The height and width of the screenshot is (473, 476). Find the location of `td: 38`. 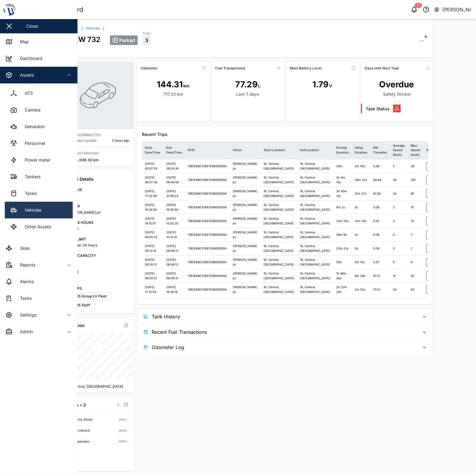

td: 38 is located at coordinates (399, 180).